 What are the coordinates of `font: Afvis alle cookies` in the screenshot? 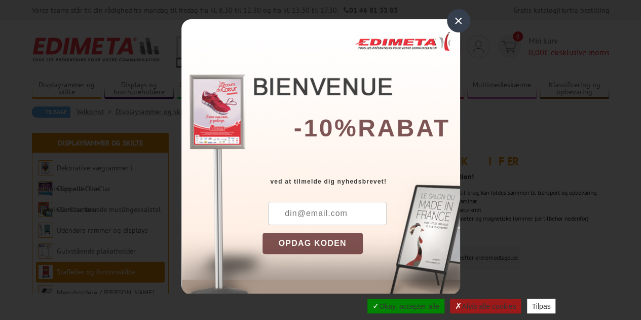 It's located at (489, 306).